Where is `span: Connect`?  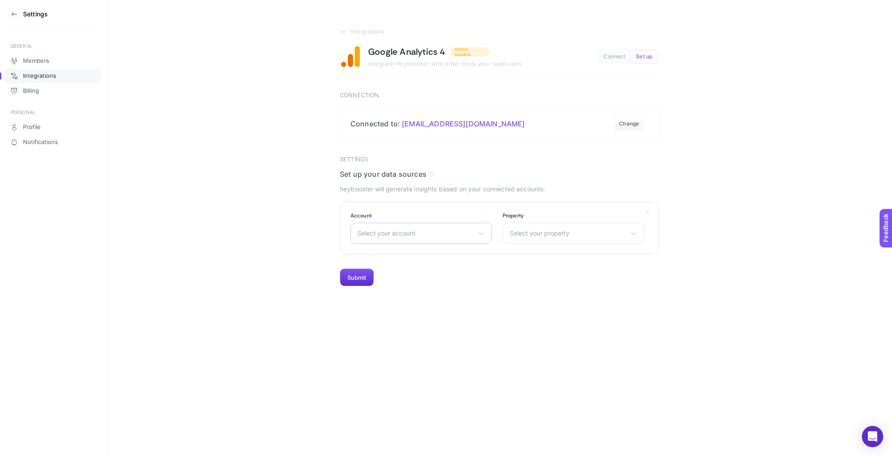 span: Connect is located at coordinates (614, 57).